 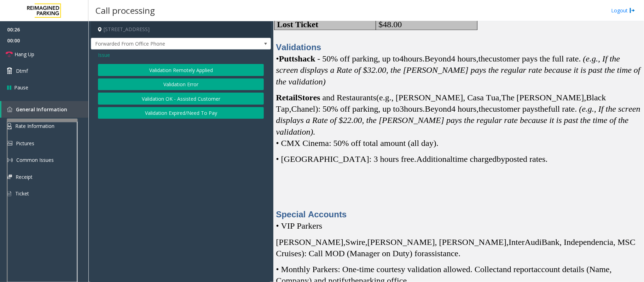 I want to click on img: logout, so click(x=632, y=10).